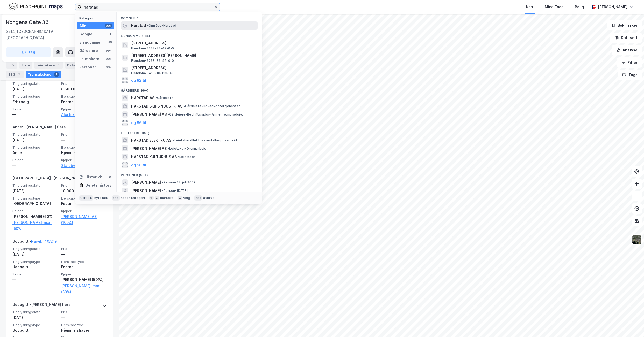 The height and width of the screenshot is (337, 644). I want to click on div: Datasett, so click(75, 65).